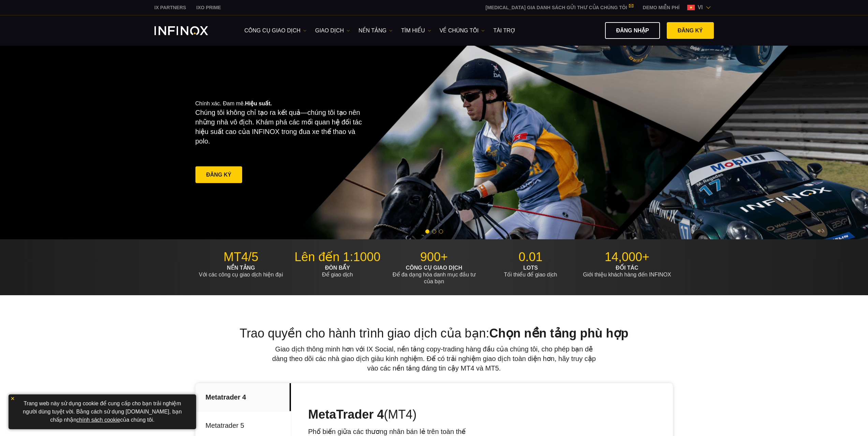 This screenshot has height=436, width=868. What do you see at coordinates (434, 275) in the screenshot?
I see `p: Để đa dạng hóa danh mục đầu tư của bạn` at bounding box center [434, 275].